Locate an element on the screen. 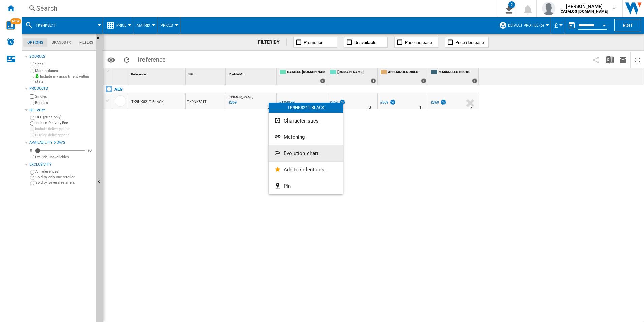 This screenshot has height=322, width=644. span: Matching is located at coordinates (294, 137).